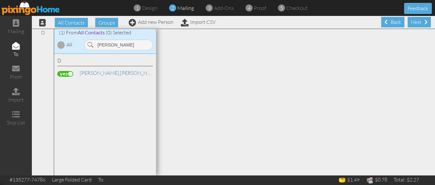 This screenshot has height=185, width=435. Describe the element at coordinates (173, 8) in the screenshot. I see `span: 2` at that location.